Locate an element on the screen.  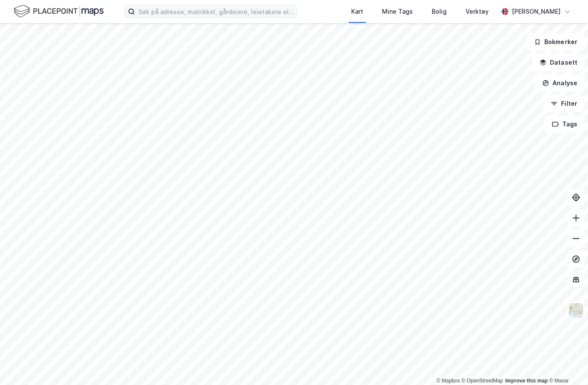
a: Improve this map is located at coordinates (526, 381).